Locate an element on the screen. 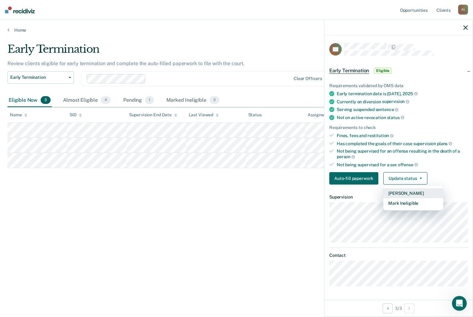  button: Mark Ineligible is located at coordinates (413, 203).